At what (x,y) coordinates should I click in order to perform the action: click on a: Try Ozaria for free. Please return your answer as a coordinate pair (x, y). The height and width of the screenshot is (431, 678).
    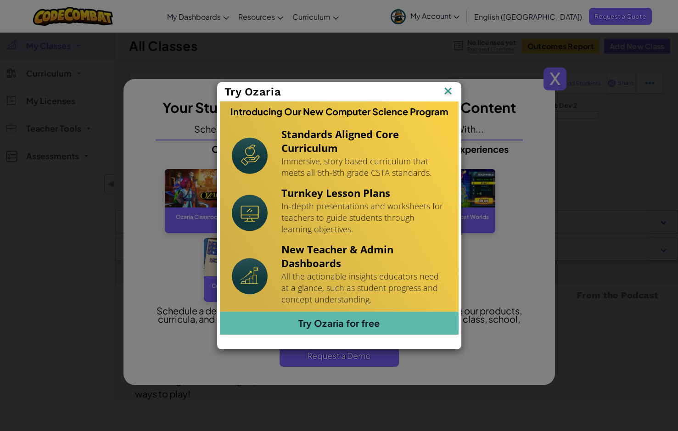
    Looking at the image, I should click on (339, 323).